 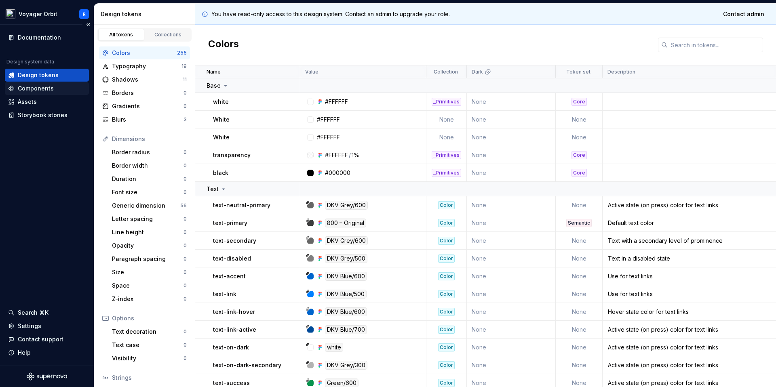 I want to click on div: Help, so click(x=24, y=353).